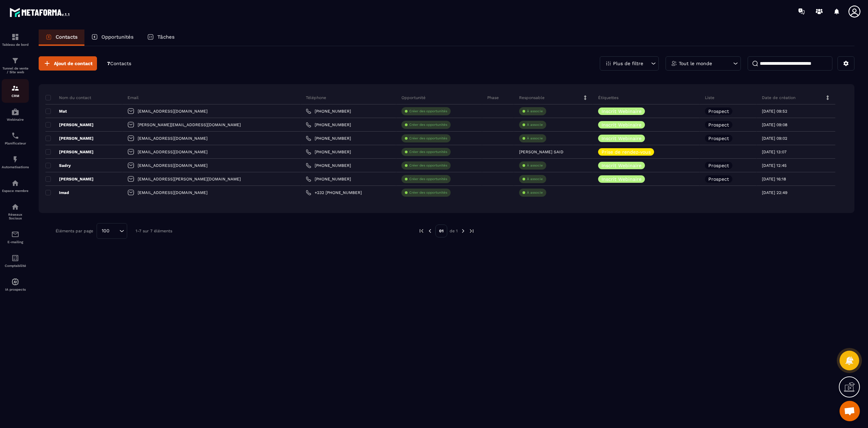  Describe the element at coordinates (442, 231) in the screenshot. I see `p: 01` at that location.